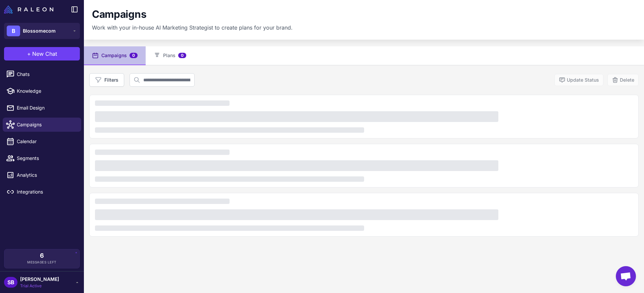 This screenshot has width=644, height=293. I want to click on span: Chats, so click(46, 74).